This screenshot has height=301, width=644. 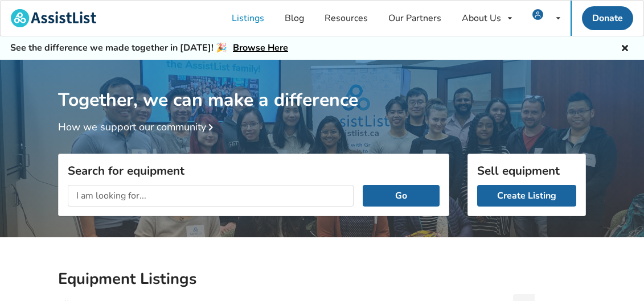 I want to click on img: assistlist-logo, so click(x=54, y=18).